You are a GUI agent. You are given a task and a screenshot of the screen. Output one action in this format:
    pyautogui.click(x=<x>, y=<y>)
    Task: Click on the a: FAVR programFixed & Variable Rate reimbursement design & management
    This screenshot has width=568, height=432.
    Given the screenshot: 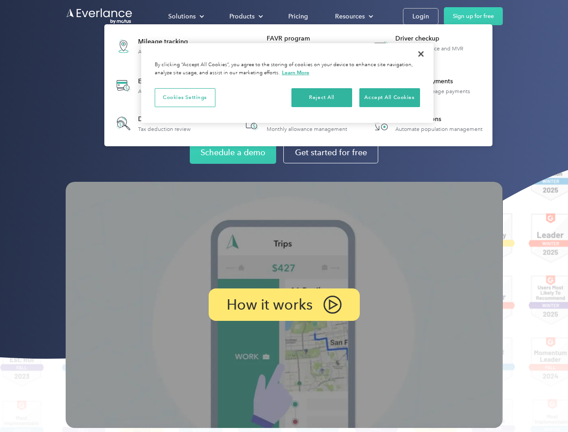 What is the action you would take?
    pyautogui.click(x=298, y=46)
    